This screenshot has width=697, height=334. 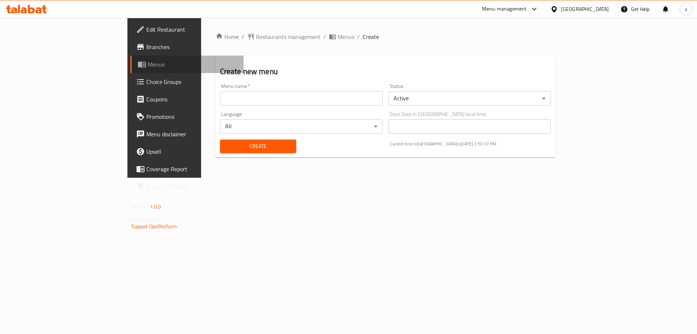 I want to click on a: Restaurants management, so click(x=284, y=37).